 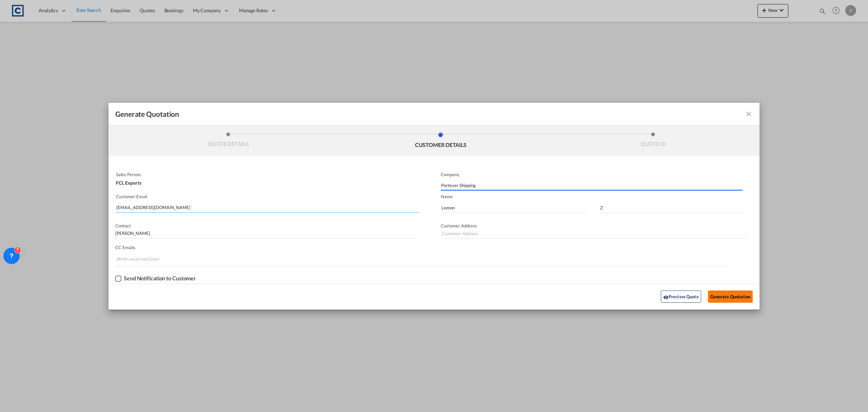 What do you see at coordinates (156, 278) in the screenshot?
I see `md-checkbox: Checkbox No Ink` at bounding box center [156, 278].